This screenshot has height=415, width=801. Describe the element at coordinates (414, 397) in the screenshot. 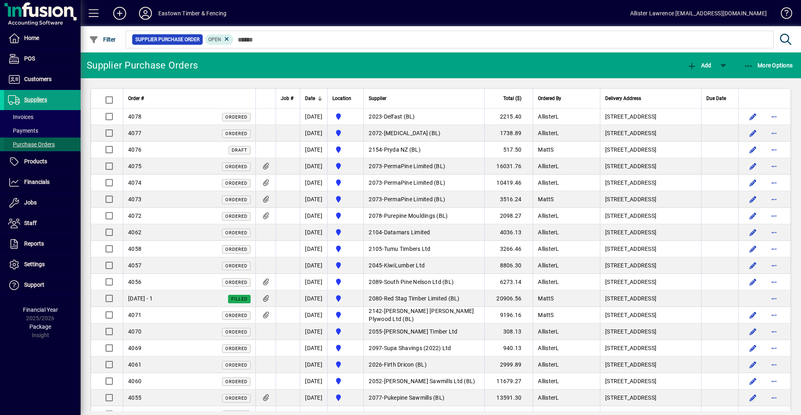

I see `span: Pukepine Sawmills (BL)` at that location.